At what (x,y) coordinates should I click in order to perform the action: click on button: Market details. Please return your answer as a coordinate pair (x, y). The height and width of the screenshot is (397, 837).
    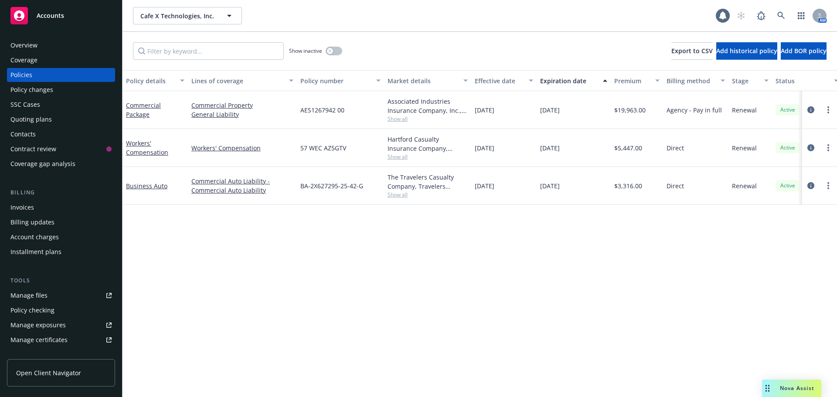
    Looking at the image, I should click on (428, 81).